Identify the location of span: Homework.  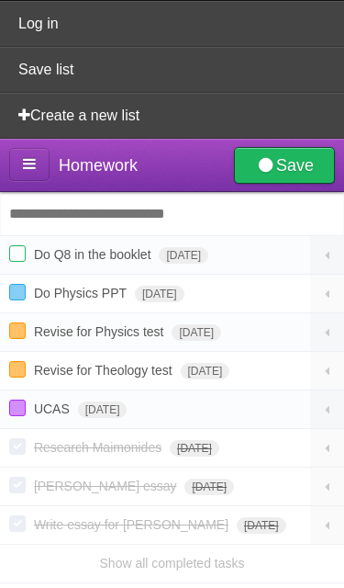
(98, 165).